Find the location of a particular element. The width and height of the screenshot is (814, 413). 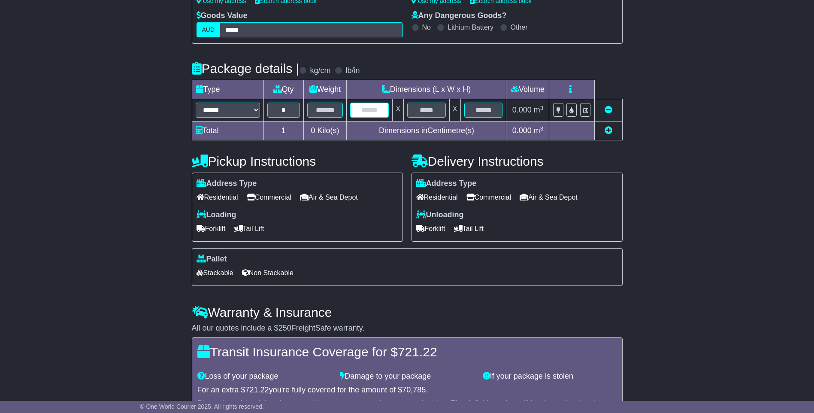

label: kg/cm is located at coordinates (320, 71).